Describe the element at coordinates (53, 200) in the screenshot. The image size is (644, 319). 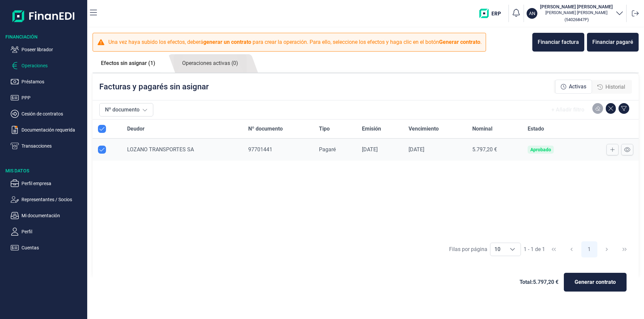
I see `p: Representantes / Socios` at that location.